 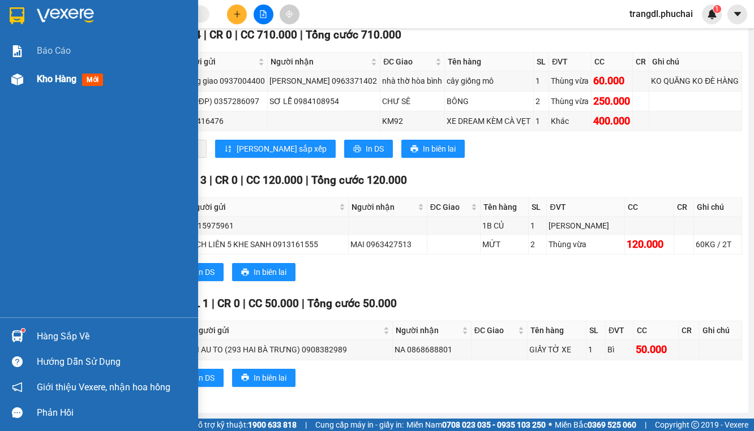 What do you see at coordinates (353, 35) in the screenshot?
I see `span: Tổng cước 710.000` at bounding box center [353, 35].